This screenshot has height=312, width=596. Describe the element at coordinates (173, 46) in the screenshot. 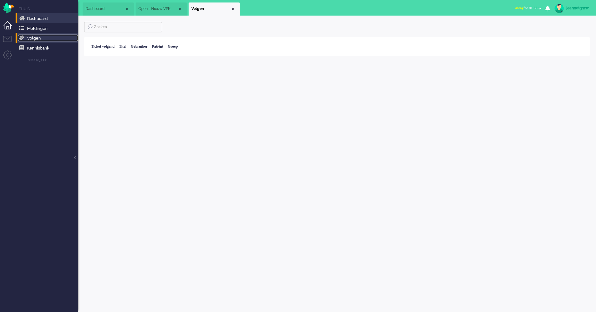

I see `div: Groep` at that location.